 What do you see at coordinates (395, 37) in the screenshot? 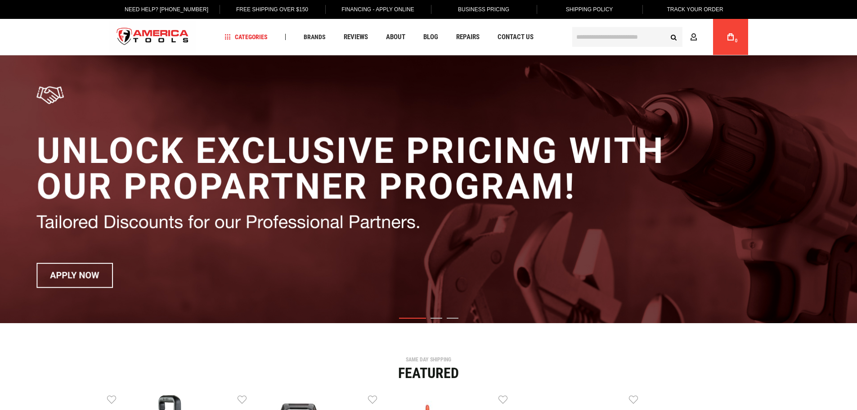
I see `span: About` at bounding box center [395, 37].